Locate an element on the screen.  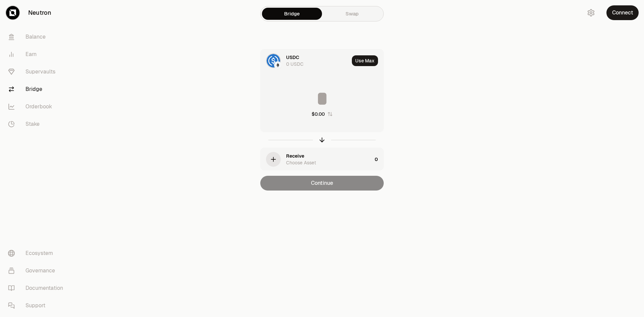
div: 0 is located at coordinates (379, 159).